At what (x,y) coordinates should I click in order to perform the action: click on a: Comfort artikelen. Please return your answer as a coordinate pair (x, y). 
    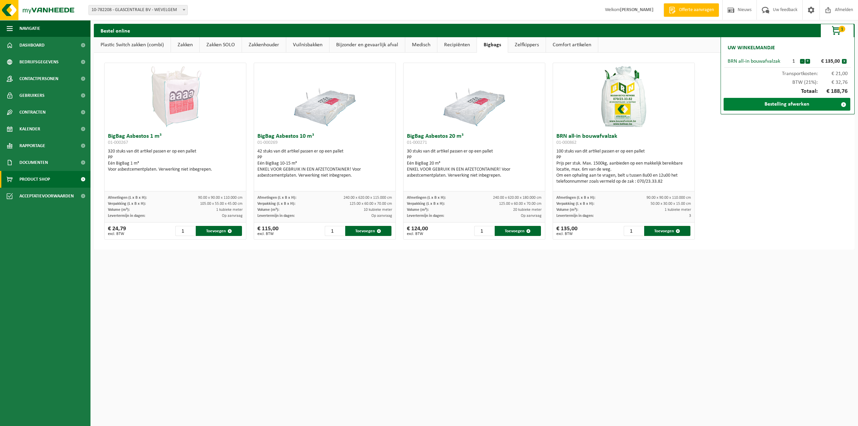
    Looking at the image, I should click on (572, 45).